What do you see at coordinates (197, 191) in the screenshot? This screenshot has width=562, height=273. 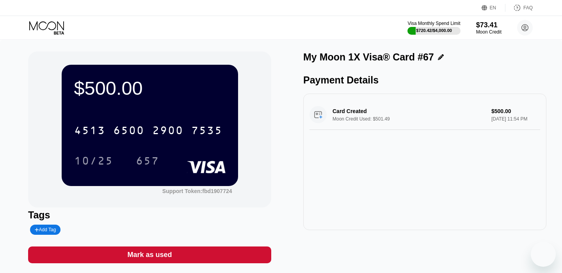 I see `div: Support Token:fbd1907724` at bounding box center [197, 191].